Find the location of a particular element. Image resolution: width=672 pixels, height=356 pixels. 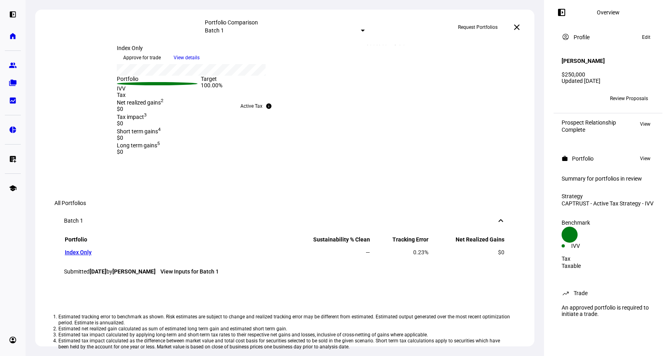

div: Submitted is located at coordinates (285, 271).